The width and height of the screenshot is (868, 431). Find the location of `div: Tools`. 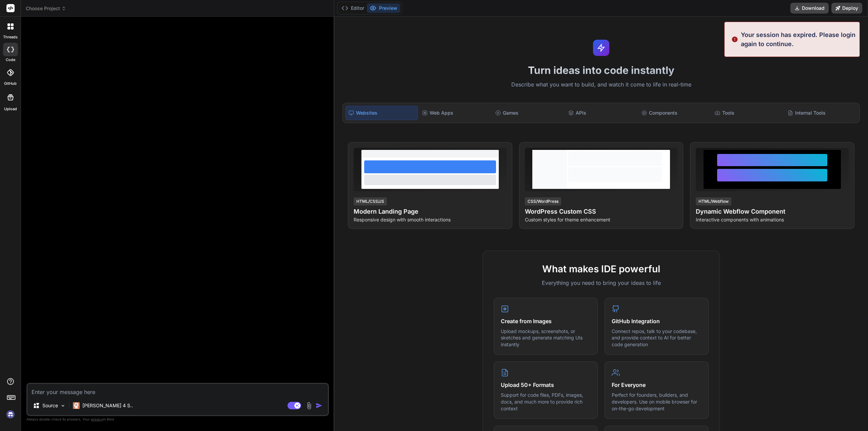

div: Tools is located at coordinates (748, 113).